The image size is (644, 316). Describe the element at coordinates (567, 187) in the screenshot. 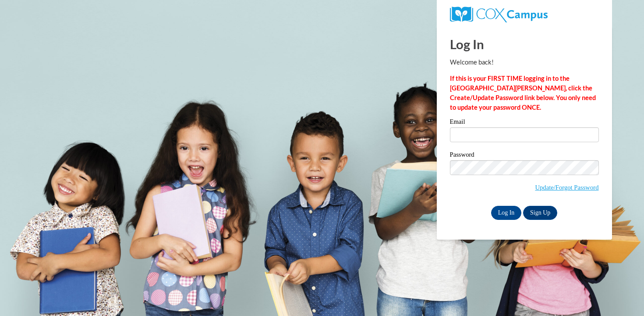

I see `a: Update/Forgot Password` at that location.